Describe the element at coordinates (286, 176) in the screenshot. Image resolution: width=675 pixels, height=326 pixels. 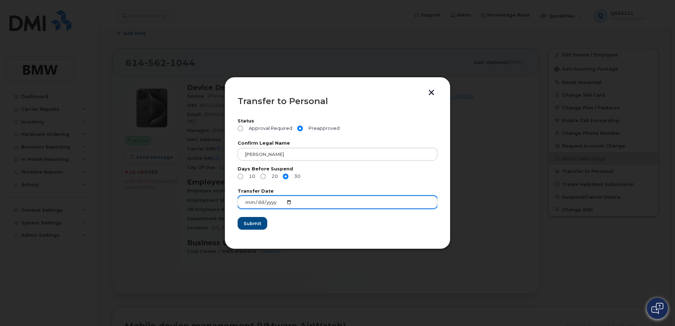
I see `input: 30` at that location.